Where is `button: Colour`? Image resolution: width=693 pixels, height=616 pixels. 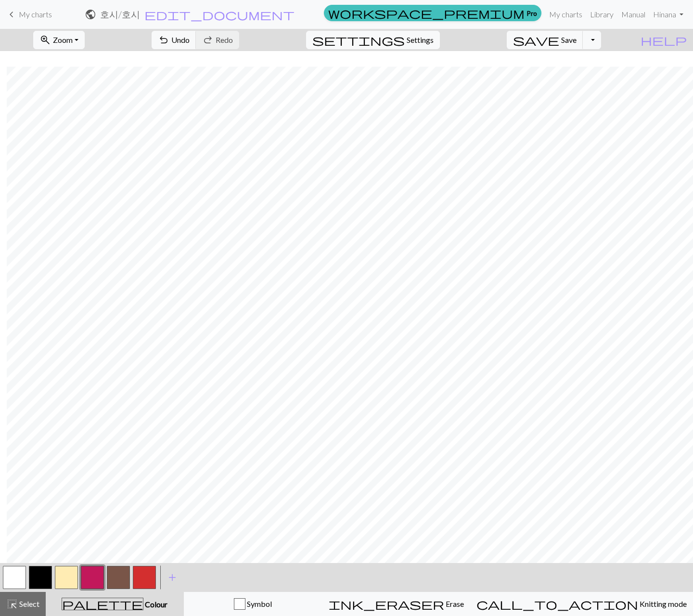 button: Colour is located at coordinates (114, 604).